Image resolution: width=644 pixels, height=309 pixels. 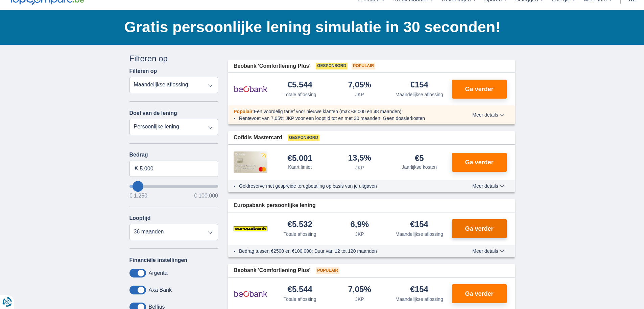 I want to click on li: Geldreserve met gespreide terugbetaling op basis van je uitgaven, so click(x=343, y=186).